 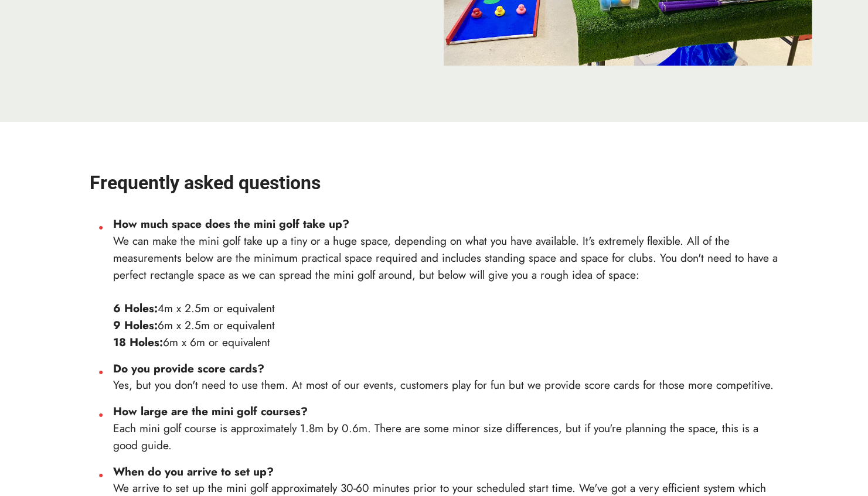 I want to click on strong: 18 Holes:, so click(x=137, y=342).